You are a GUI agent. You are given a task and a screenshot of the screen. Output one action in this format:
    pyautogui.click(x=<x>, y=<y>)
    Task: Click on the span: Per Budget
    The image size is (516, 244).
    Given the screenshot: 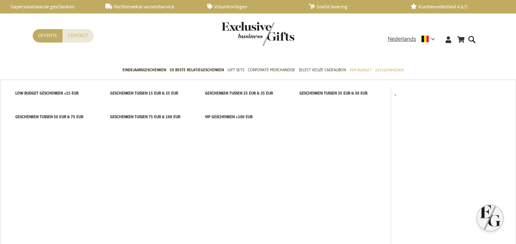 What is the action you would take?
    pyautogui.click(x=361, y=70)
    